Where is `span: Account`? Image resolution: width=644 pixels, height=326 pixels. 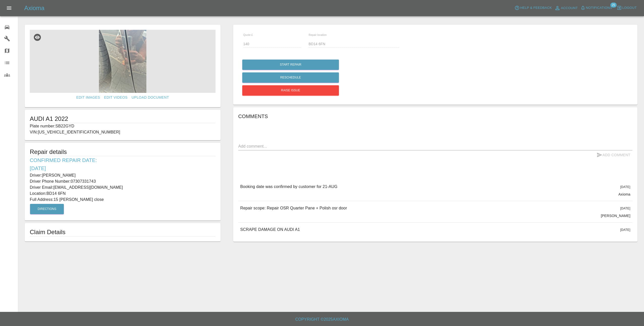
span: Account is located at coordinates (569, 8).